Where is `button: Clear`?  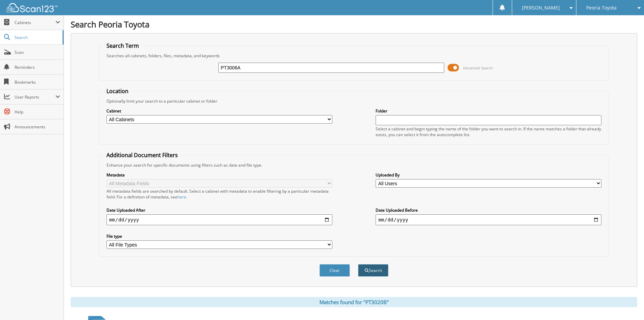
button: Clear is located at coordinates (335, 270).